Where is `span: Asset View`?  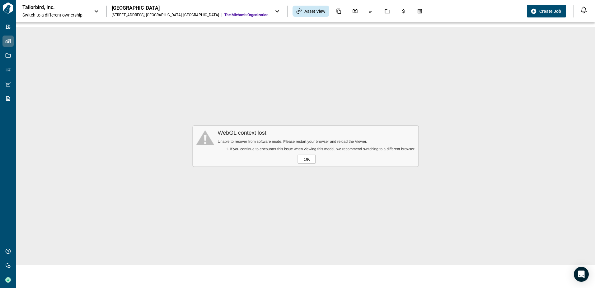 span: Asset View is located at coordinates (315, 11).